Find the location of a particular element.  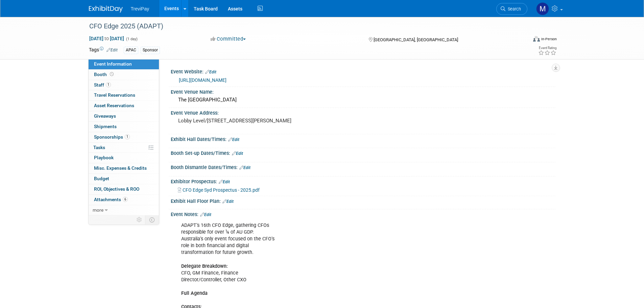

b: Full Agenda is located at coordinates (194, 293).